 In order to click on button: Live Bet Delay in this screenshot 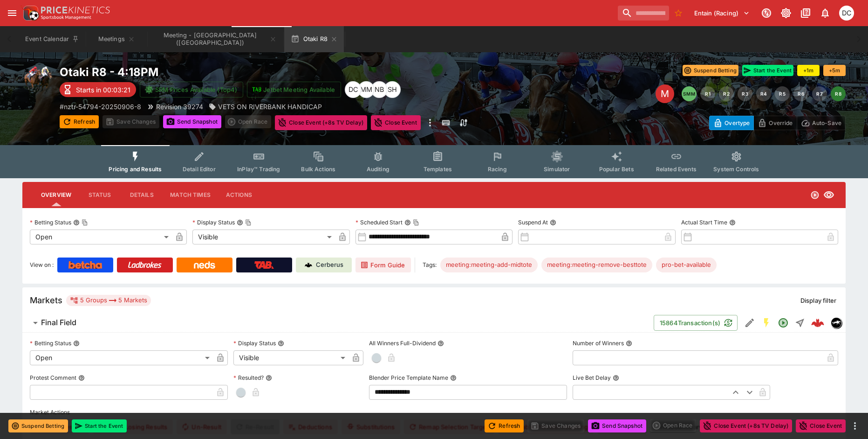, I will do `click(616, 377)`.